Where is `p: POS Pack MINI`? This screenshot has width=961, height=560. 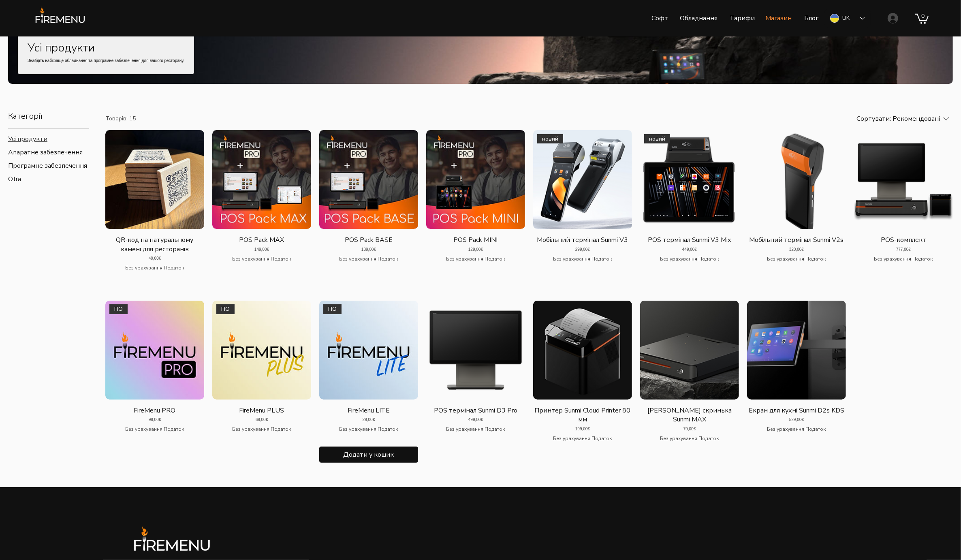
p: POS Pack MINI is located at coordinates (475, 239).